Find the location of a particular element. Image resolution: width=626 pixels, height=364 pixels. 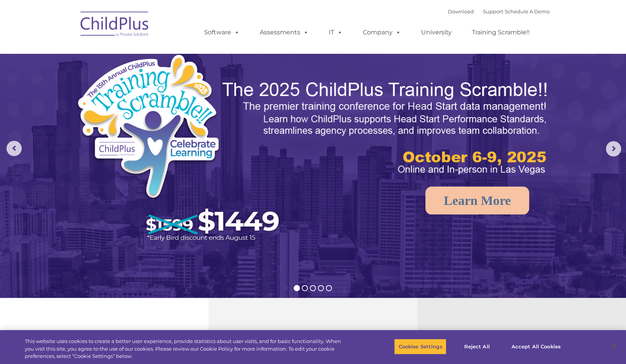

a: Learn More is located at coordinates (477, 200).